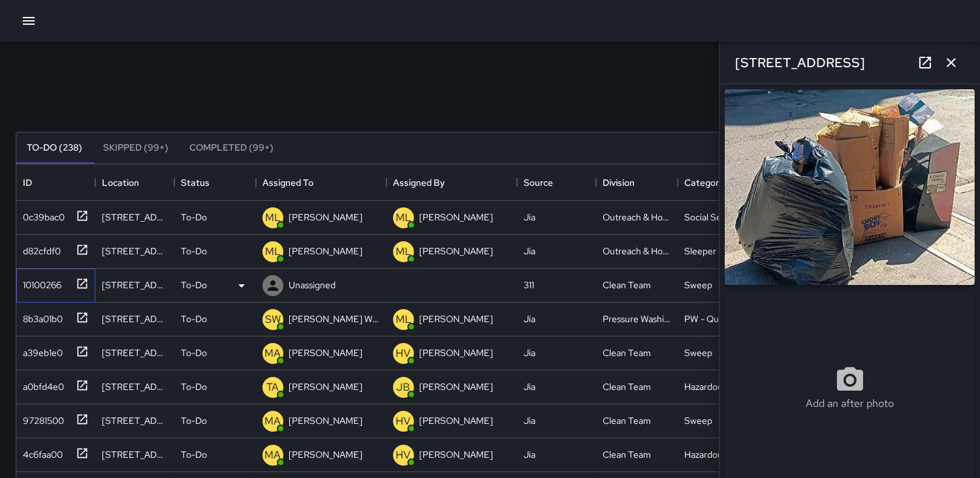 This screenshot has width=980, height=478. I want to click on div: Pressure Washing, so click(636, 319).